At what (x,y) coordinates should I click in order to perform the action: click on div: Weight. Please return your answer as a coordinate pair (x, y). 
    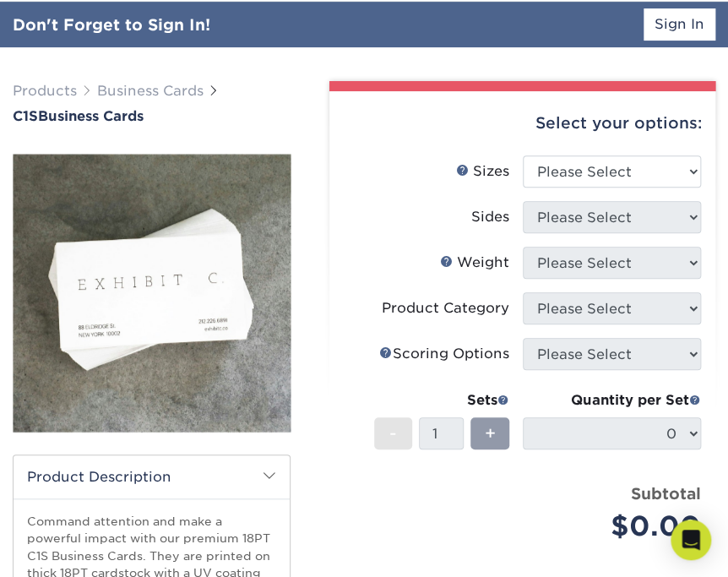
    Looking at the image, I should click on (475, 263).